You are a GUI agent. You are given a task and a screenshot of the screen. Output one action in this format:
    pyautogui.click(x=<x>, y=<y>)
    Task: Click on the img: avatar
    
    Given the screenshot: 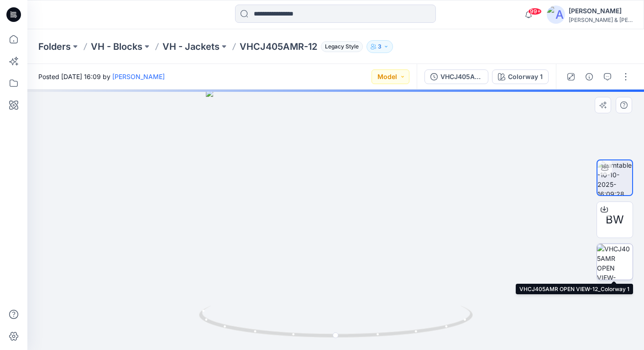 What is the action you would take?
    pyautogui.click(x=556, y=15)
    